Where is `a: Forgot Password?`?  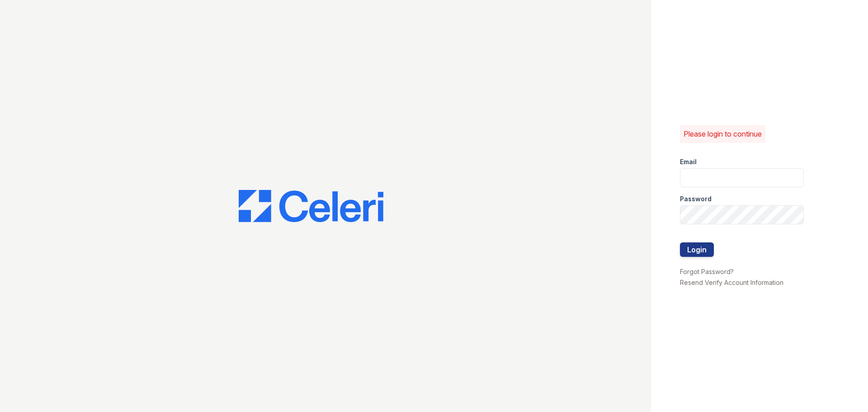
a: Forgot Password? is located at coordinates (706, 271).